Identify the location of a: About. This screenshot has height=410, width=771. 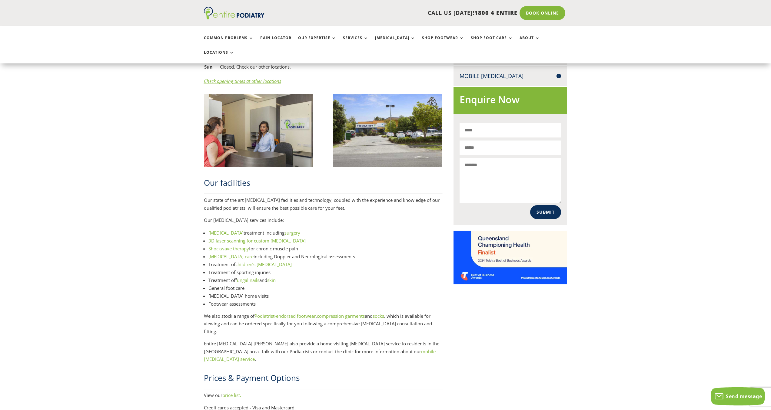
(530, 42).